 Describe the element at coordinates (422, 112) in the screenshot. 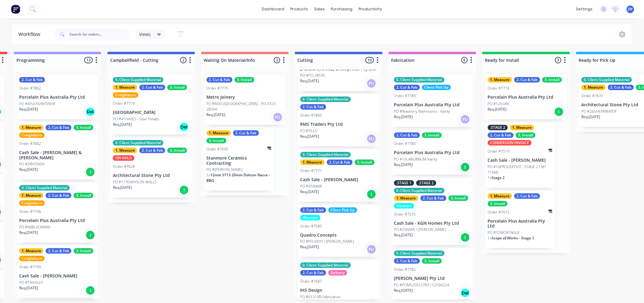

I see `p: PO #Wavelery Bathrooms - Vanity` at that location.